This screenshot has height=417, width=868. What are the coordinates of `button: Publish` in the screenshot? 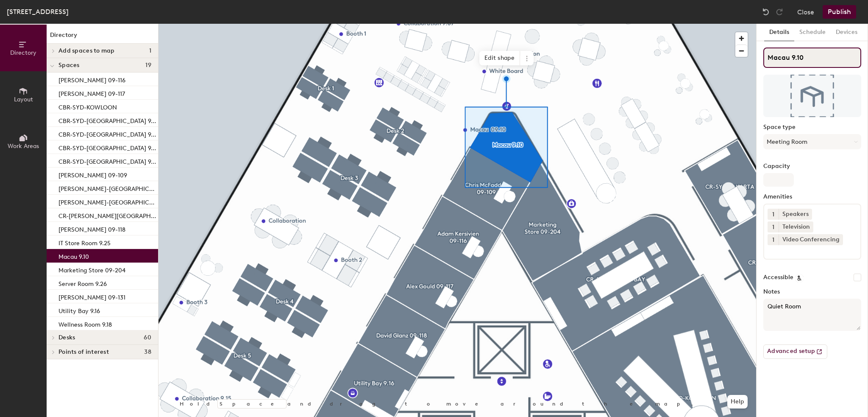 It's located at (839, 12).